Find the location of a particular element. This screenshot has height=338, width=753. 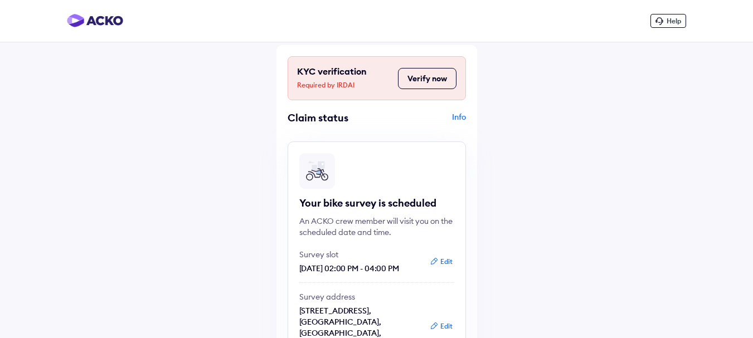

p: Survey address is located at coordinates (360, 297).